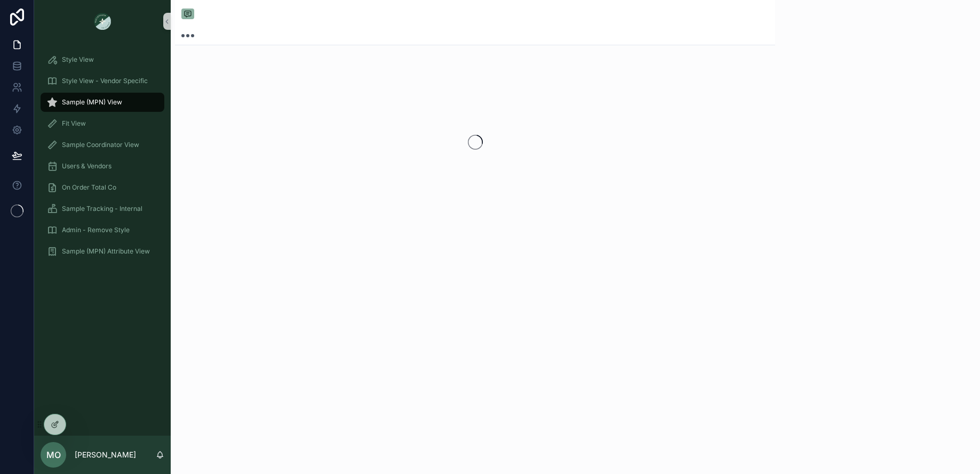 Image resolution: width=980 pixels, height=474 pixels. Describe the element at coordinates (78, 60) in the screenshot. I see `span: Style View` at that location.